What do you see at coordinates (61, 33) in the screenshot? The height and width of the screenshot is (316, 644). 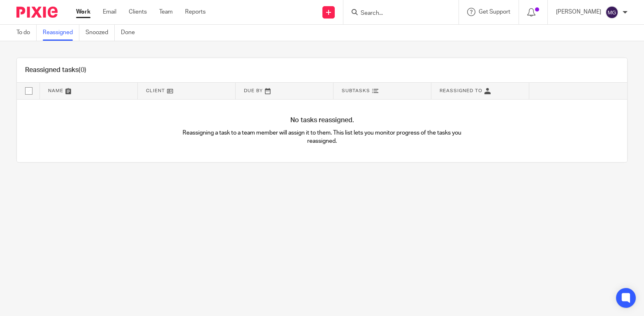 I see `a: Reassigned` at bounding box center [61, 33].